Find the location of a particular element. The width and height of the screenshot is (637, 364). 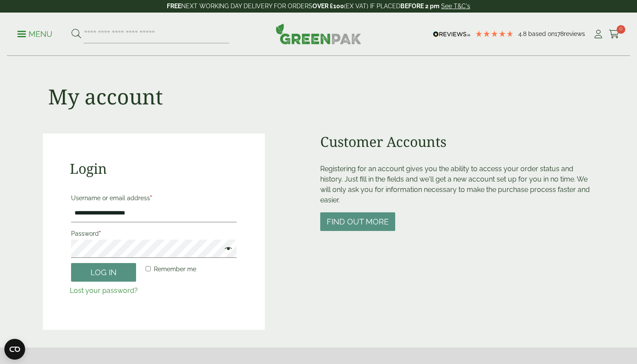

span: Remember me is located at coordinates (175, 269).